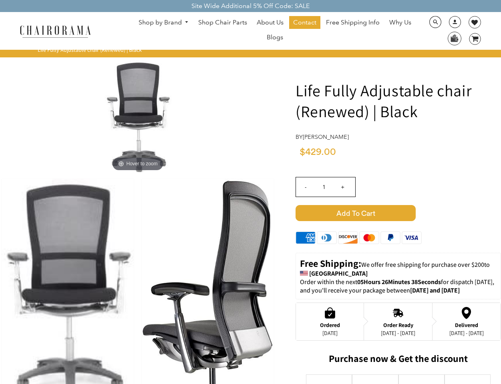  Describe the element at coordinates (270, 22) in the screenshot. I see `a: About Us` at that location.